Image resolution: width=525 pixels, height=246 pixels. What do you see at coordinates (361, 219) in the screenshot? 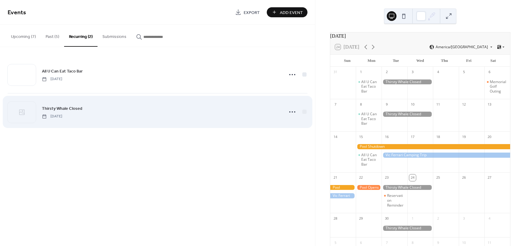
I see `div: 29` at bounding box center [361, 219].